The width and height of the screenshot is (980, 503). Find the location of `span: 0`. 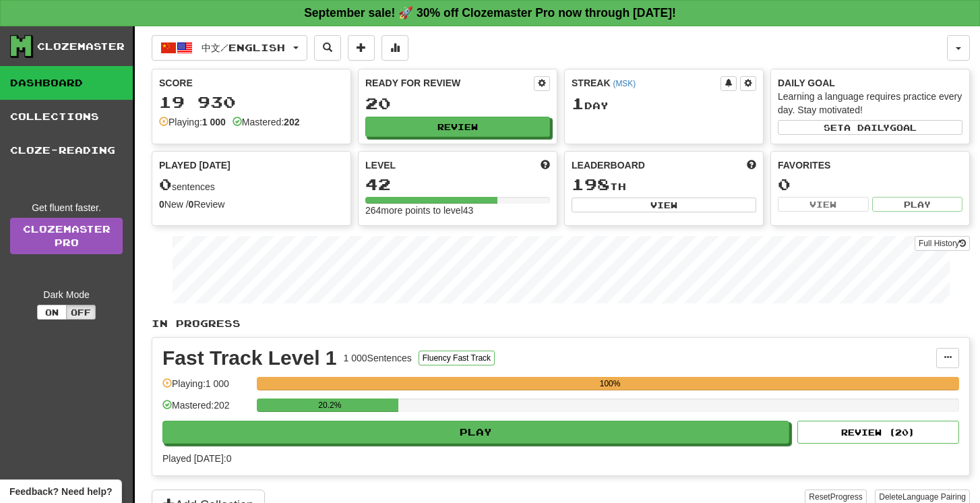

span: 0 is located at coordinates (165, 184).